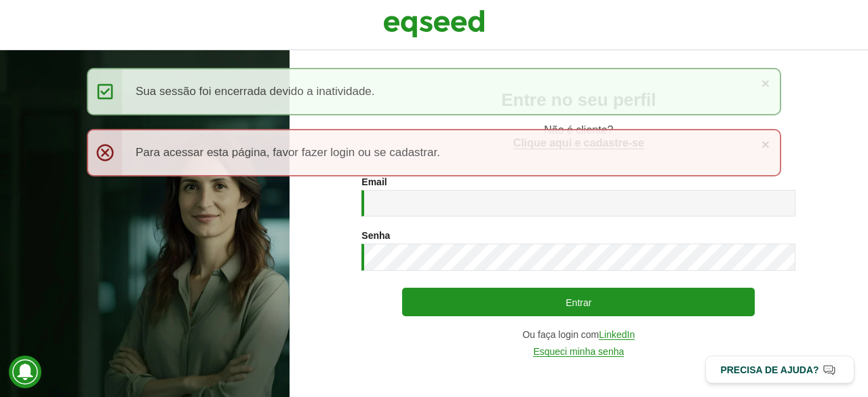 This screenshot has width=868, height=397. What do you see at coordinates (578, 335) in the screenshot?
I see `div: Ou faça login com` at bounding box center [578, 335].